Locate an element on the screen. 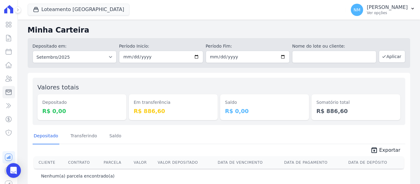  dt: Depositado is located at coordinates (82, 102).